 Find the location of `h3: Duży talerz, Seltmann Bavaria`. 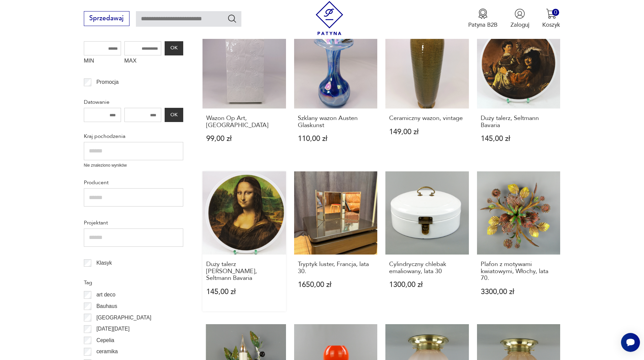

h3: Duży talerz, Seltmann Bavaria is located at coordinates (519, 122).